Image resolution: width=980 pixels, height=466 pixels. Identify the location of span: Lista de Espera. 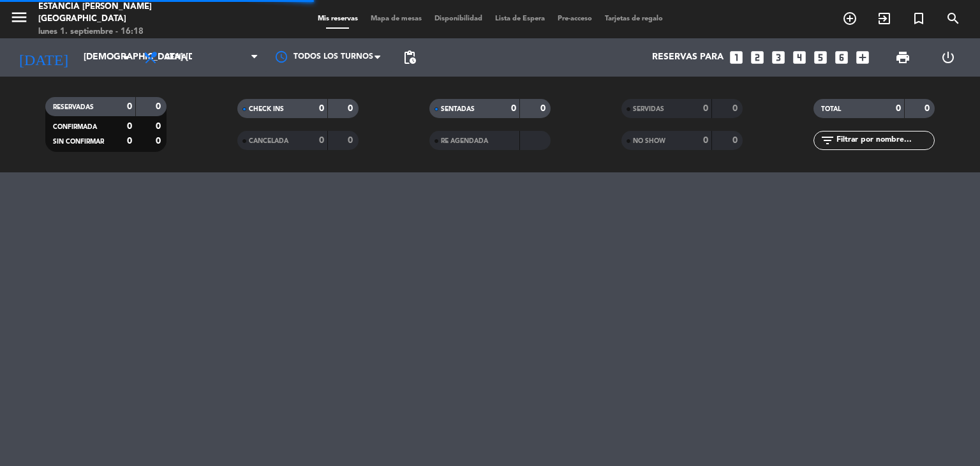
(520, 19).